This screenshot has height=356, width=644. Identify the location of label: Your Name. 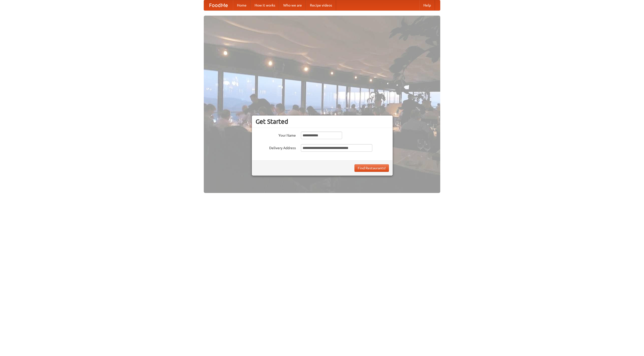
(276, 134).